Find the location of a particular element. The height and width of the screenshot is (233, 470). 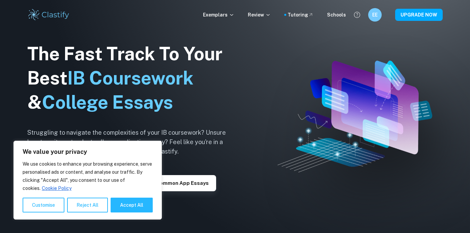

h1: The Fast Track To Your Best & is located at coordinates (132, 78).